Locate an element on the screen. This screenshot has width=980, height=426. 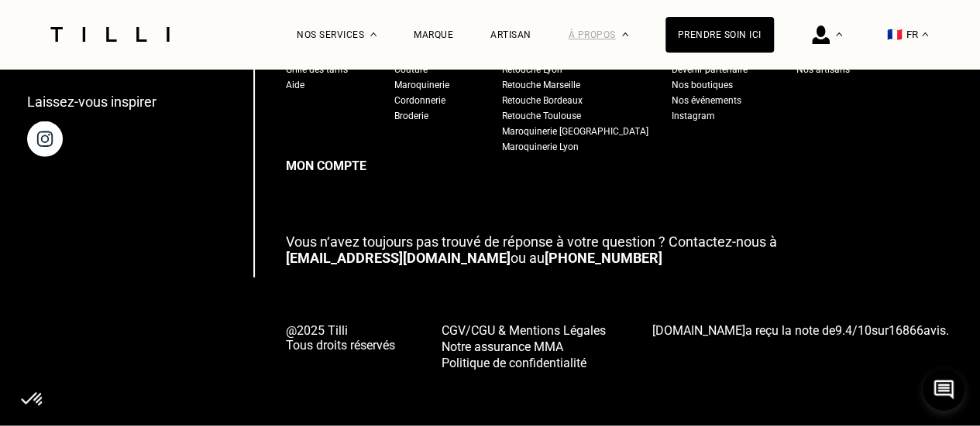
span: 9.4 is located at coordinates (843, 330).